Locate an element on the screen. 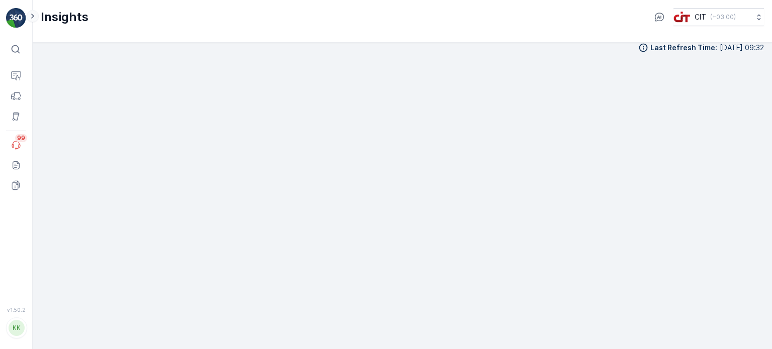  span: v 1.50.2 is located at coordinates (16, 310).